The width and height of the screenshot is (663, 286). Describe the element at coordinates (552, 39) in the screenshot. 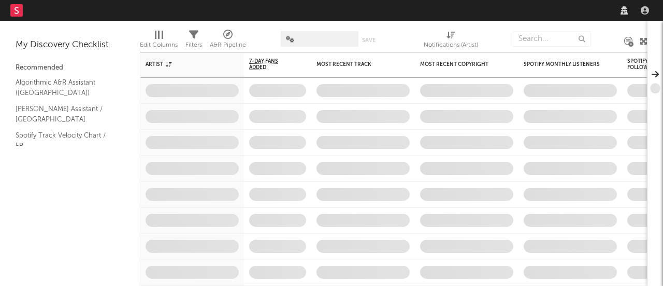

I see `input: Search...` at that location.